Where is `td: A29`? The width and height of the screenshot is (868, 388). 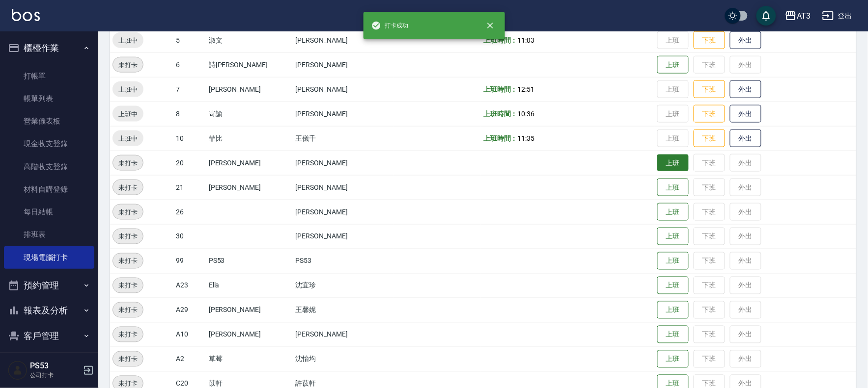 td: A29 is located at coordinates (189, 311).